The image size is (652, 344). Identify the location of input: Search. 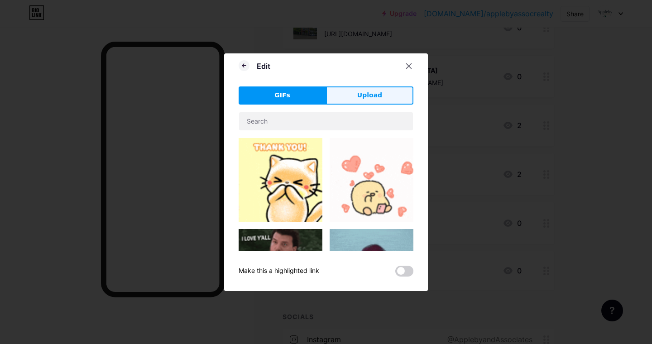
(326, 121).